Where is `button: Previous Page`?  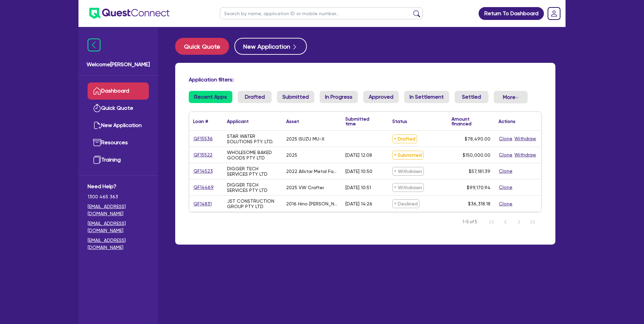 button: Previous Page is located at coordinates (505, 222).